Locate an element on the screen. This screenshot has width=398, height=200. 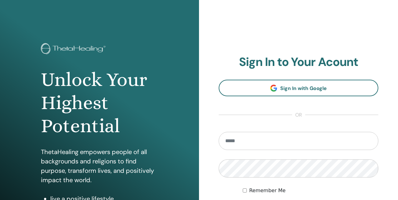
a: Sign In with Google is located at coordinates (298, 88).